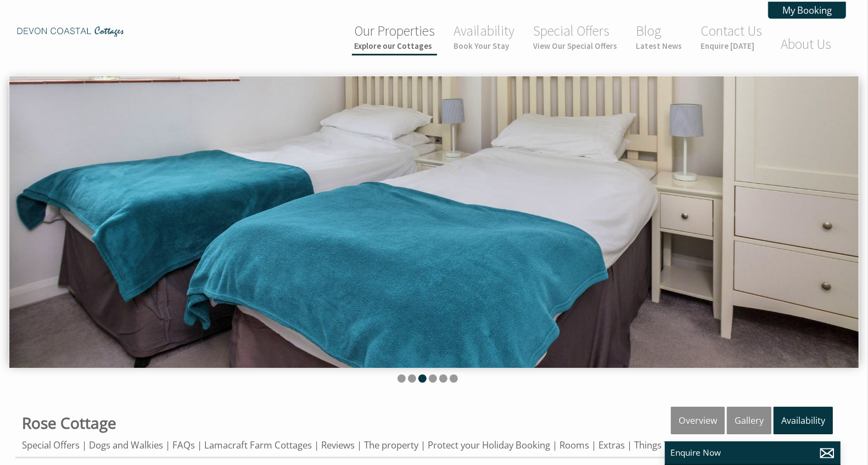 The image size is (868, 465). What do you see at coordinates (69, 423) in the screenshot?
I see `a: Rose Cottage` at bounding box center [69, 423].